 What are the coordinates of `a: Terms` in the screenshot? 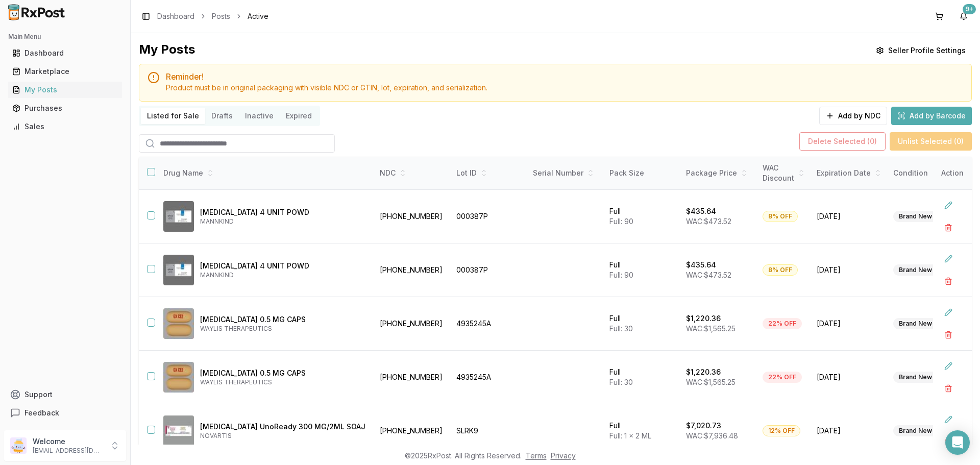 It's located at (536, 455).